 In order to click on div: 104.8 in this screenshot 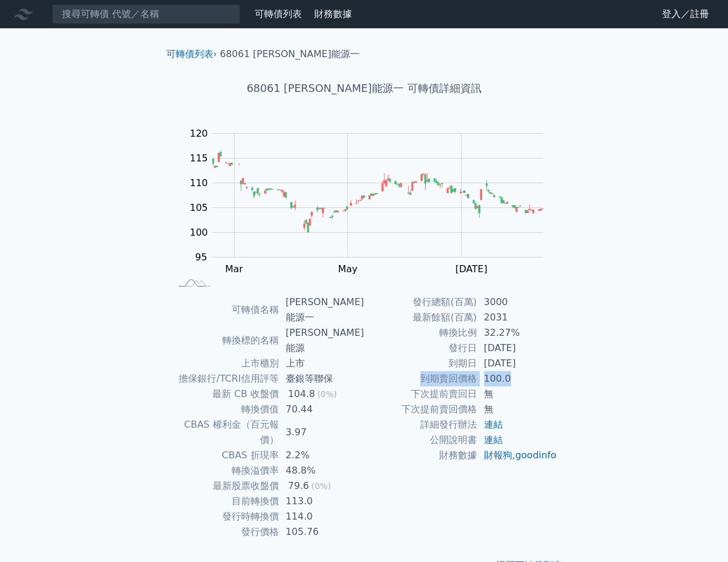, I will do `click(302, 394)`.